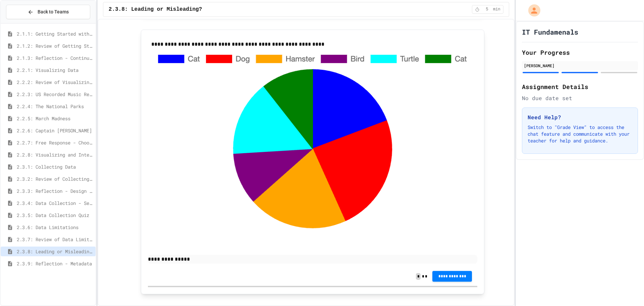 The height and width of the screenshot is (306, 644). What do you see at coordinates (532, 10) in the screenshot?
I see `div: My Account` at bounding box center [532, 10].